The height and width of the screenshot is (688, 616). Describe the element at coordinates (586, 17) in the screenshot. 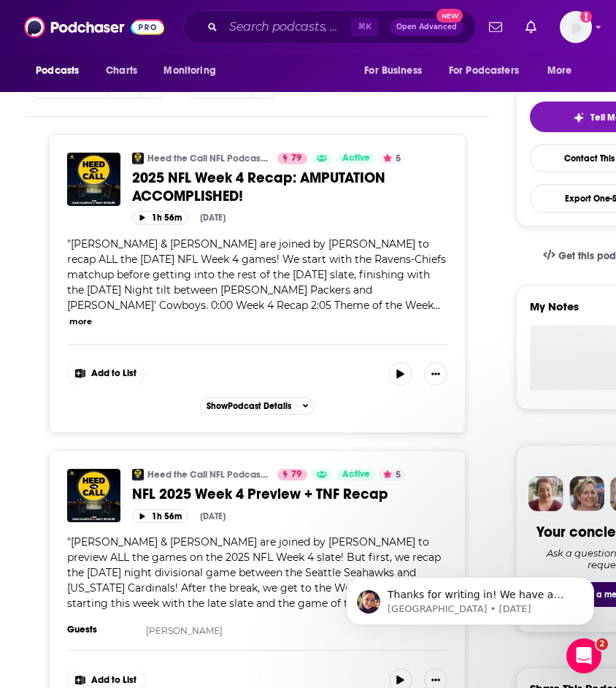

I see `svg: Add a profile image` at that location.